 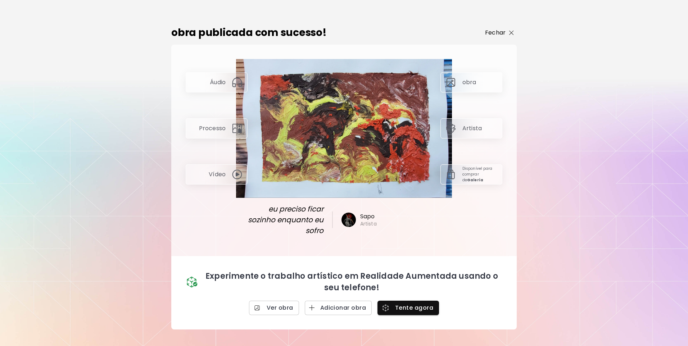 I want to click on span: Tente agora, so click(x=408, y=308).